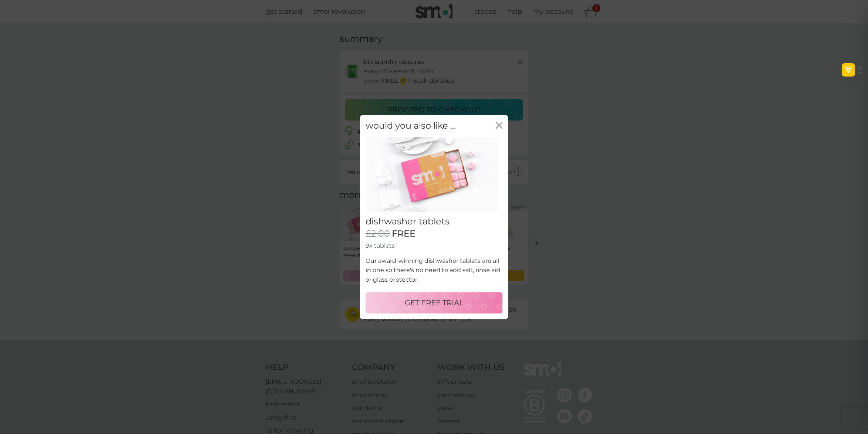  Describe the element at coordinates (499, 126) in the screenshot. I see `button: close` at that location.